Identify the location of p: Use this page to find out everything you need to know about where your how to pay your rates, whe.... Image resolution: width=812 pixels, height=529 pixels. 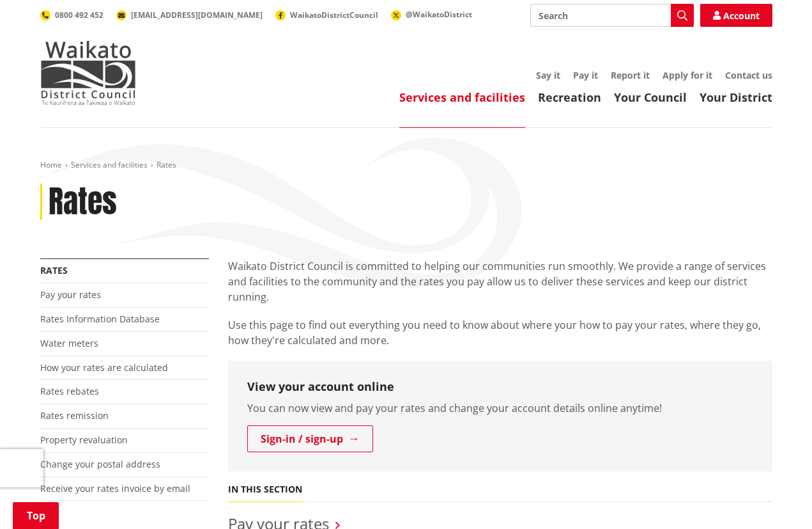
(500, 333).